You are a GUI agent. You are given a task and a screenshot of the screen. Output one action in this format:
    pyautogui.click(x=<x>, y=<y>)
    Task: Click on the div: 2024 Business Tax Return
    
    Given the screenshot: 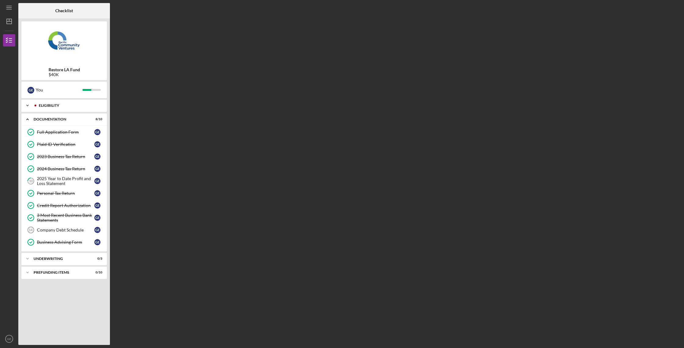 What is the action you would take?
    pyautogui.click(x=66, y=169)
    